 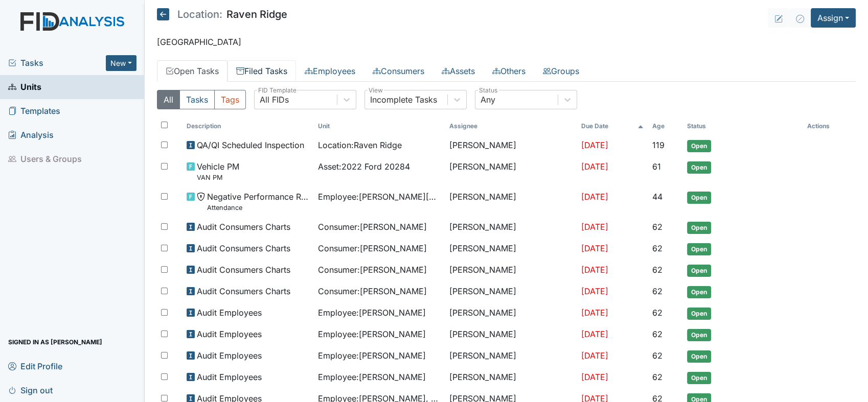 What do you see at coordinates (197, 100) in the screenshot?
I see `button: Tasks` at bounding box center [197, 100].